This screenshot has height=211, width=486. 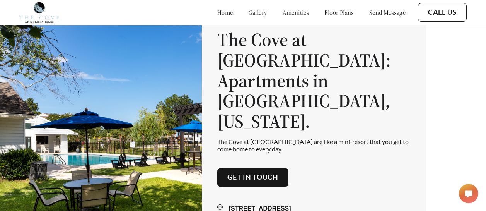 What do you see at coordinates (39, 12) in the screenshot?
I see `img: cove_at_golden_isles_logo.png` at bounding box center [39, 12].